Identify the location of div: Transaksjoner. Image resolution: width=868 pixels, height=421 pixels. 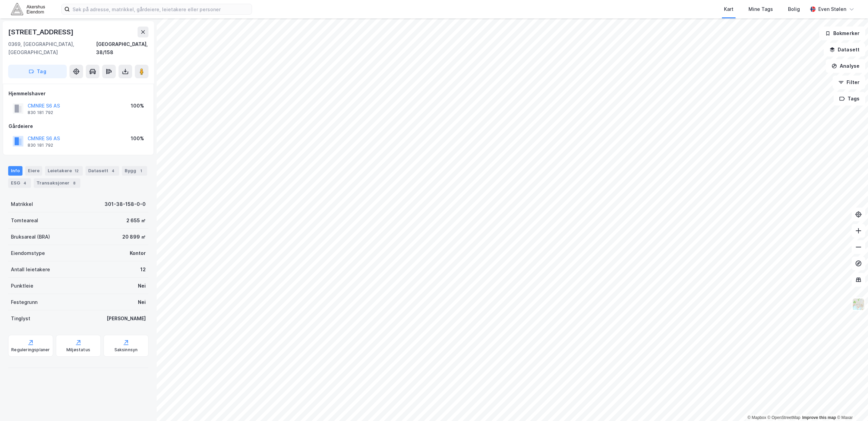
(57, 183).